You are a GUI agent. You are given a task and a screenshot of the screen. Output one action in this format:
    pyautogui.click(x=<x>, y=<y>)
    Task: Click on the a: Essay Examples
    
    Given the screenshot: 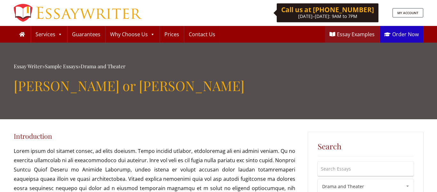 What is the action you would take?
    pyautogui.click(x=352, y=34)
    